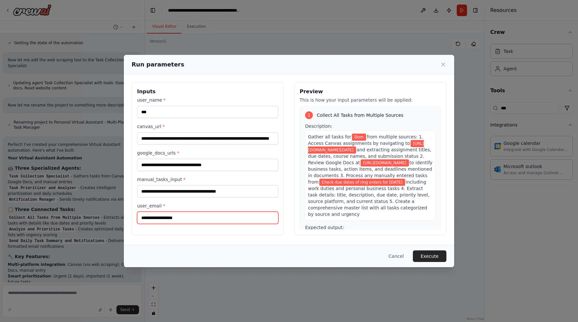 The width and height of the screenshot is (578, 322). I want to click on h3: Inputs, so click(208, 92).